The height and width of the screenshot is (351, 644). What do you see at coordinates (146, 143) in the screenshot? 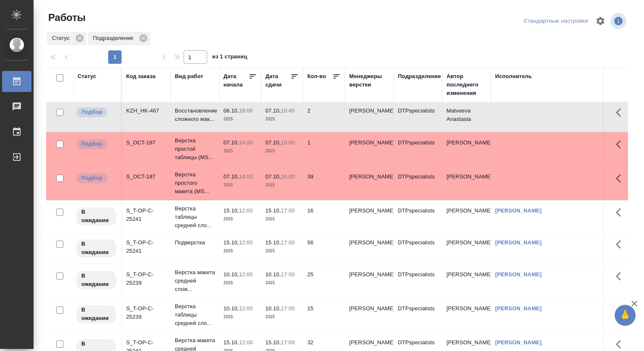
I see `div: S_OCT-187` at bounding box center [146, 143].